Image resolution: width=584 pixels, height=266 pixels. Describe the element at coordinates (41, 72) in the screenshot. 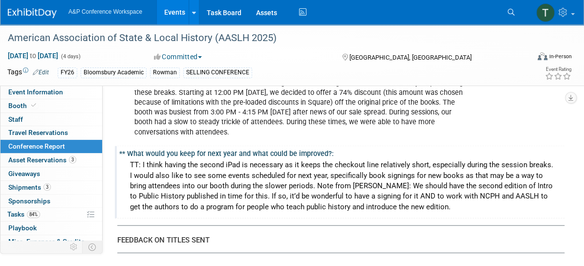

I see `a: Edit` at that location.